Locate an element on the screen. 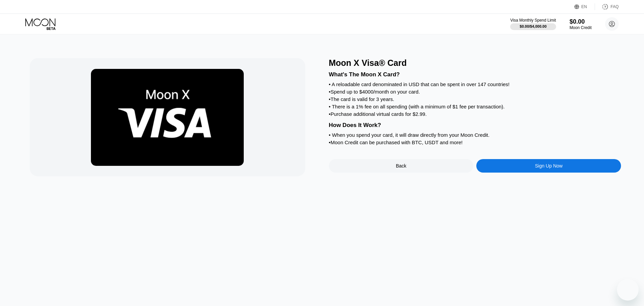 This screenshot has height=306, width=644. div: $0.00Moon Credit is located at coordinates (581, 24).